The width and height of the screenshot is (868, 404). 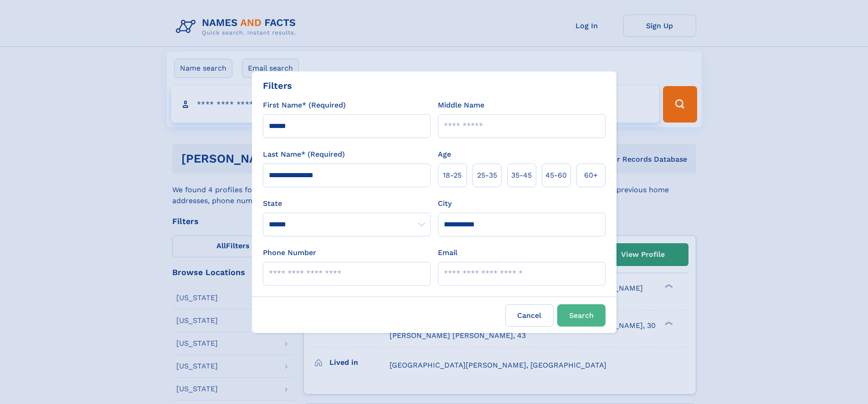 What do you see at coordinates (521, 175) in the screenshot?
I see `span: 35‑45` at bounding box center [521, 175].